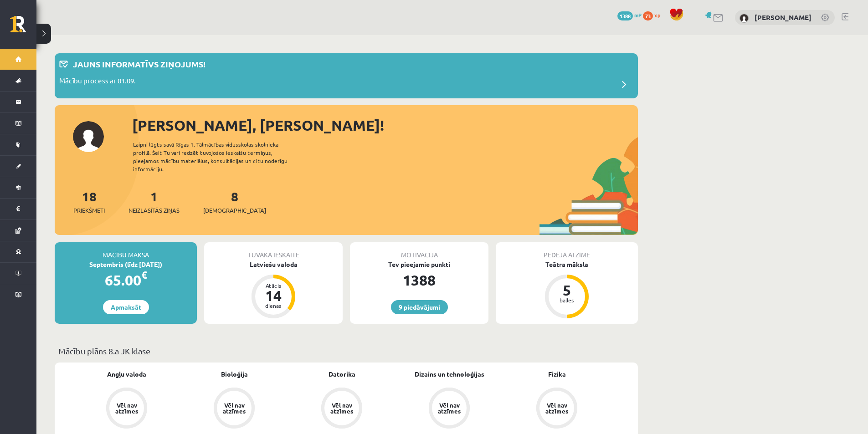  What do you see at coordinates (127, 374) in the screenshot?
I see `a: Angļu valoda` at bounding box center [127, 374].